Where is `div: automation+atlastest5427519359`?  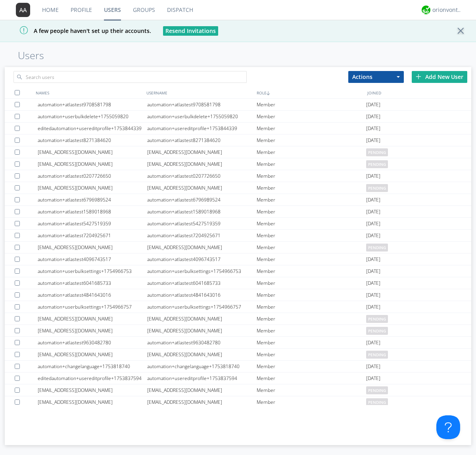
div: automation+atlastest5427519359 is located at coordinates (92, 223).